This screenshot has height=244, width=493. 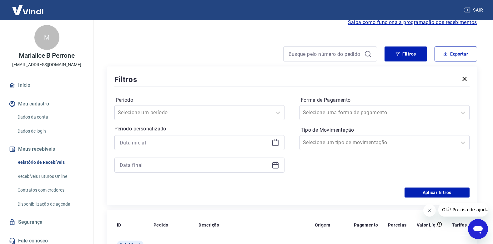 What do you see at coordinates (325, 54) in the screenshot?
I see `input: Busque pelo número do pedido` at bounding box center [325, 54].